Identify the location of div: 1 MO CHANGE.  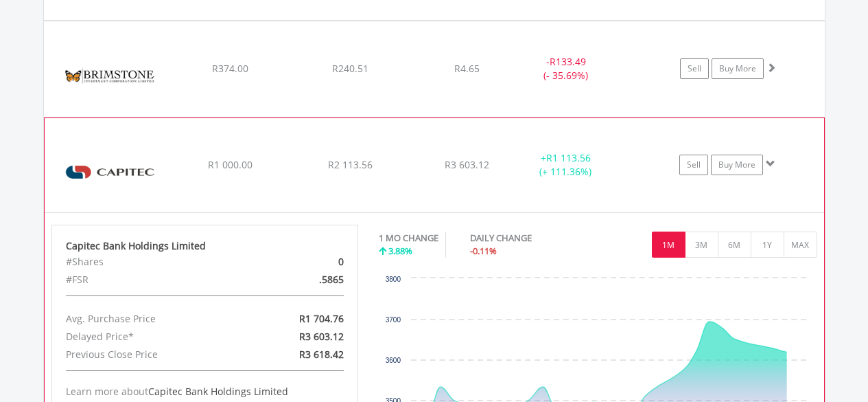
(408, 237).